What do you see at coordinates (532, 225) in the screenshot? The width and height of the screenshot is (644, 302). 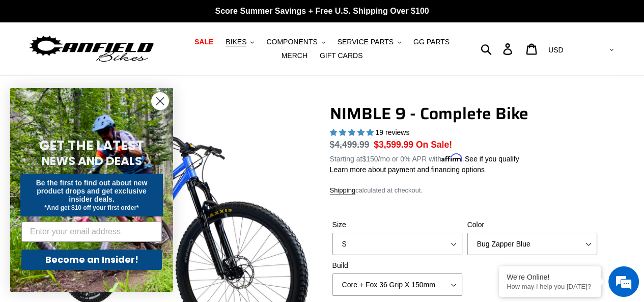 I see `label: Color` at bounding box center [532, 225].